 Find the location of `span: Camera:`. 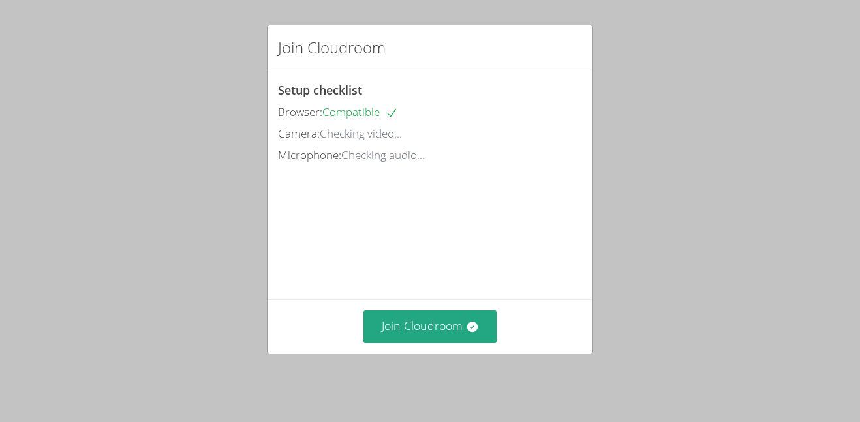

span: Camera: is located at coordinates (299, 133).